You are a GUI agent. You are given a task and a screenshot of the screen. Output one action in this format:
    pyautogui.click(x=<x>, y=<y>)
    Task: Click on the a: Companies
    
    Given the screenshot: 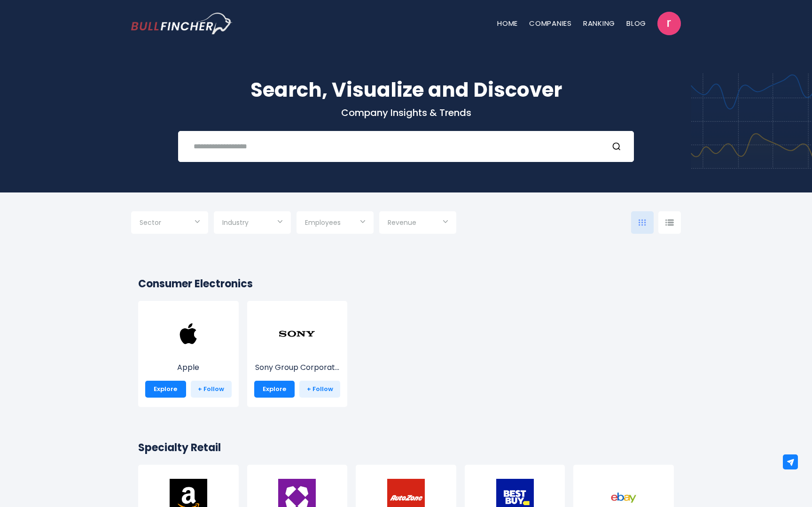 What is the action you would take?
    pyautogui.click(x=550, y=23)
    